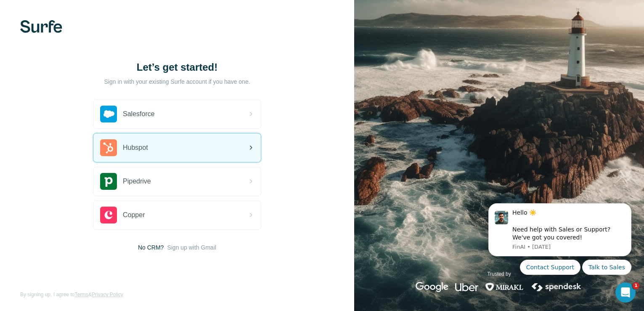 The image size is (644, 311). I want to click on div: Quick reply options, so click(84, 71).